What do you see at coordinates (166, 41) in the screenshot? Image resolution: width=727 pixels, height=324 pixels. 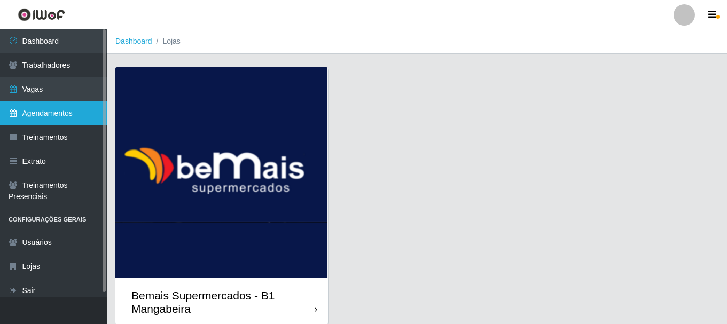 I see `li: Lojas` at bounding box center [166, 41].